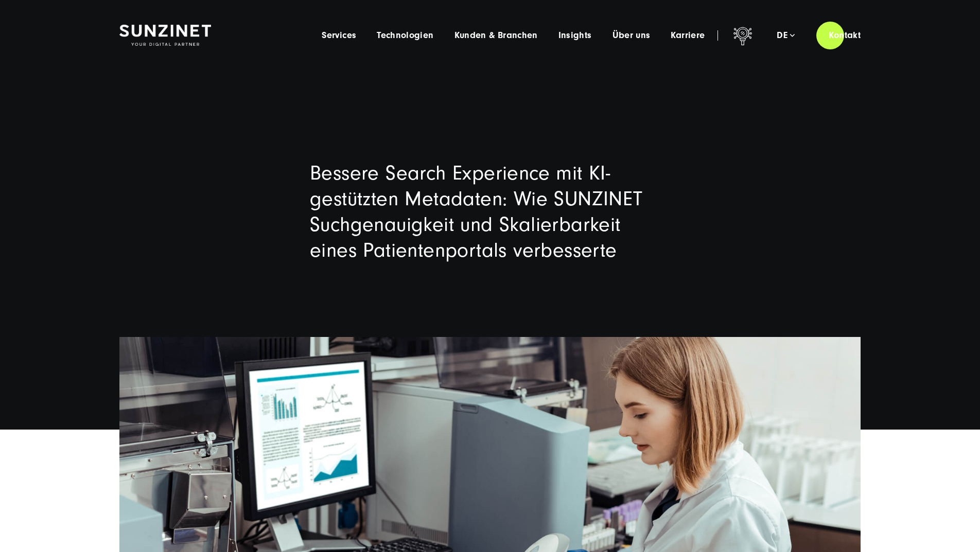 This screenshot has height=552, width=980. What do you see at coordinates (405, 36) in the screenshot?
I see `a: Technologien` at bounding box center [405, 36].